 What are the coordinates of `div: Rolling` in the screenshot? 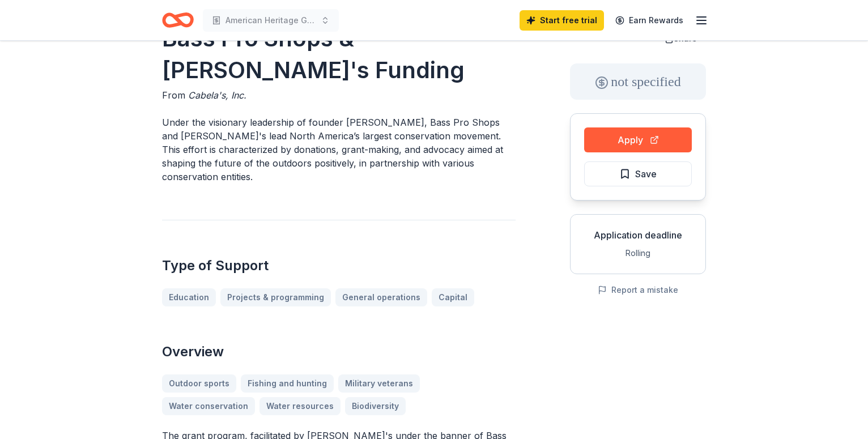 It's located at (638, 253).